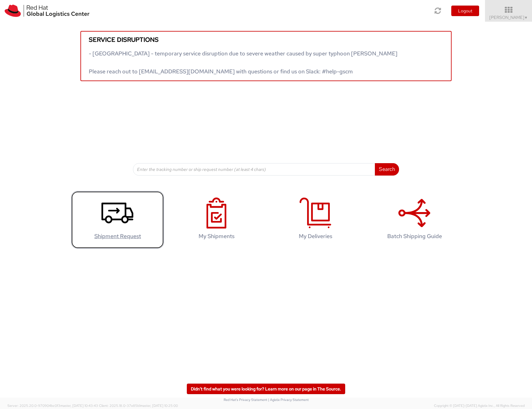  What do you see at coordinates (387, 170) in the screenshot?
I see `button: Search` at bounding box center [387, 170].